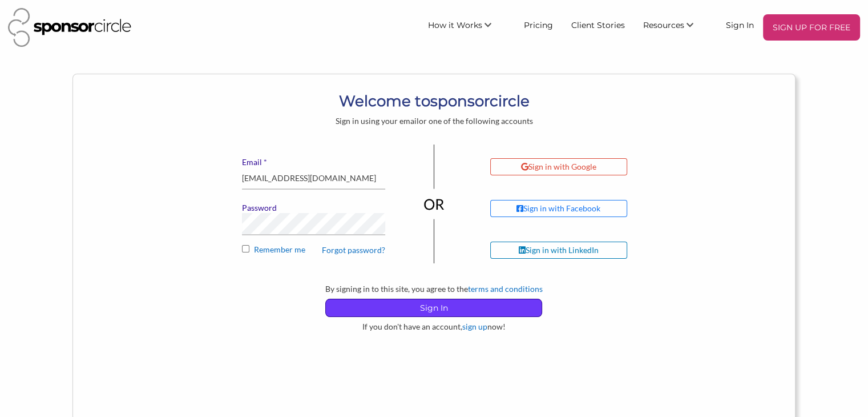 This screenshot has width=868, height=417. Describe the element at coordinates (811, 27) in the screenshot. I see `p: SIGN UP FOR FREE` at that location.